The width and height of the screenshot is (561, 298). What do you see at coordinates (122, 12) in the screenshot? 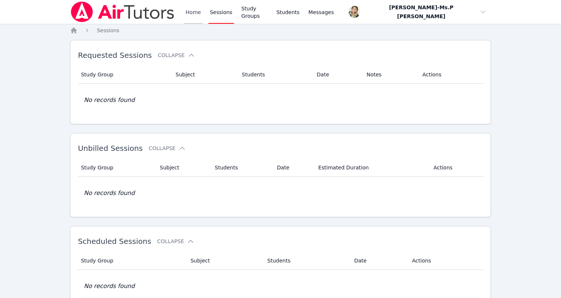
I see `img: Air Tutors` at bounding box center [122, 12].